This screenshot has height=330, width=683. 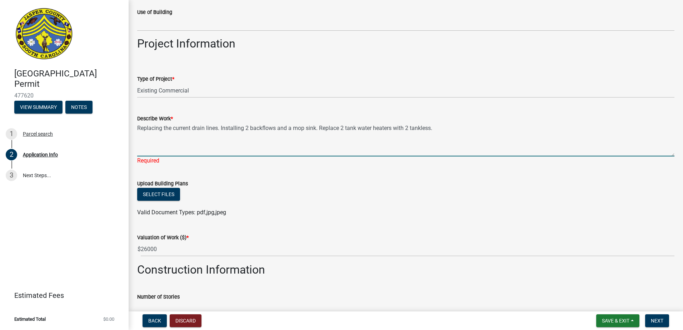 What do you see at coordinates (155, 119) in the screenshot?
I see `label: Describe Work` at bounding box center [155, 119].